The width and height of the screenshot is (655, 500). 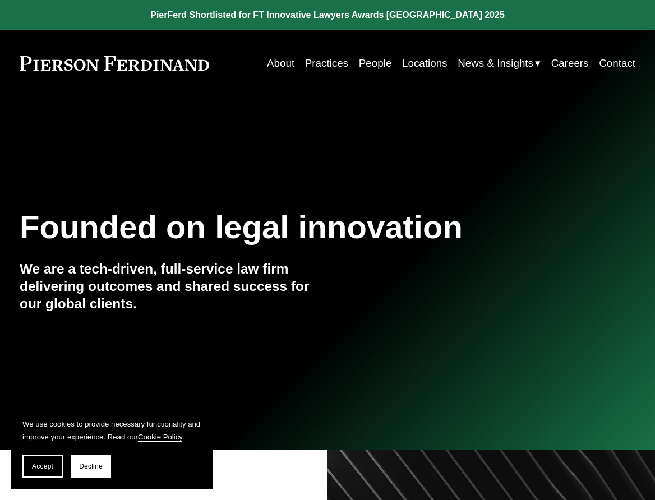 What do you see at coordinates (173, 286) in the screenshot?
I see `h4: We are a tech-driven, full-service law firm delivering outcomes and shared success for our global...` at bounding box center [173, 286].